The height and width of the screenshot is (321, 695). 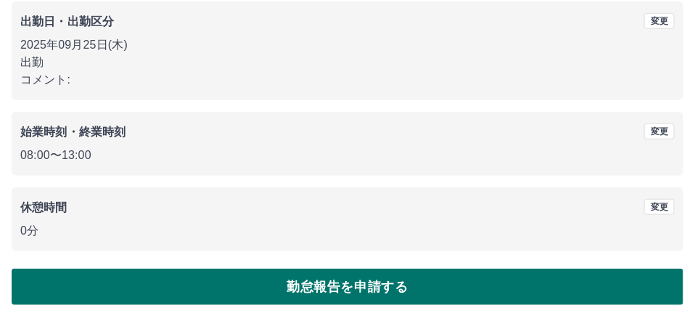 I want to click on p: 2025年09月25日(木), so click(x=347, y=45).